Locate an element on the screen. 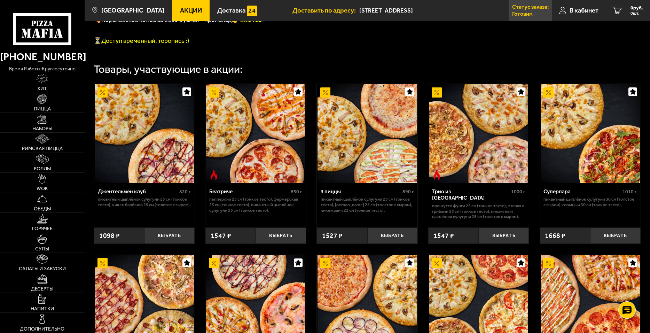  span: 0 шт. is located at coordinates (637, 13).